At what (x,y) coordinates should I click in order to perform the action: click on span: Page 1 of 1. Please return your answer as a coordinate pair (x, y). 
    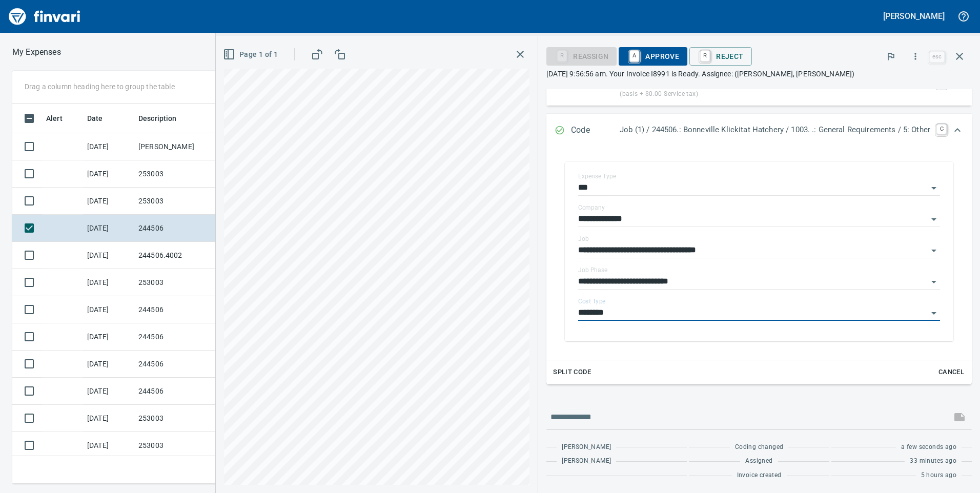
    Looking at the image, I should click on (251, 54).